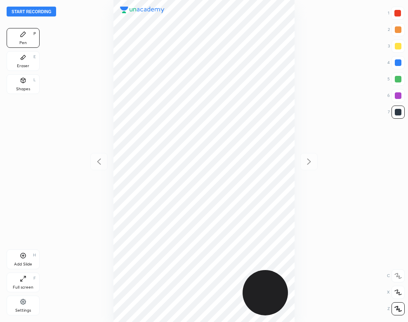  I want to click on div: L, so click(35, 80).